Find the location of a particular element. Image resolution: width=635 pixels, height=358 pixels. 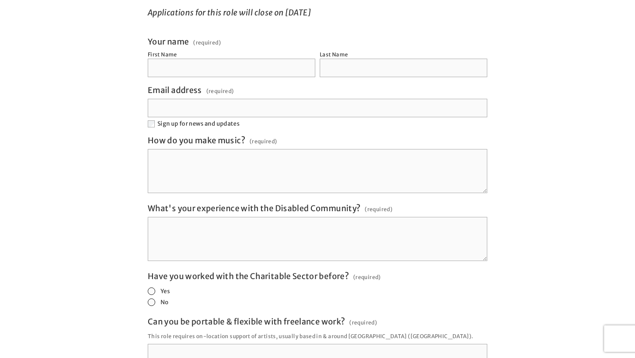

span: Your name is located at coordinates (168, 41).